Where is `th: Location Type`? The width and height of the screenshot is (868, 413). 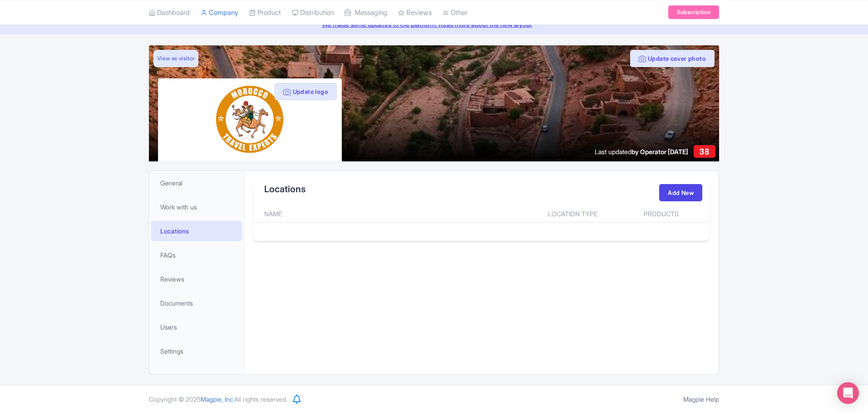 th: Location Type is located at coordinates (573, 214).